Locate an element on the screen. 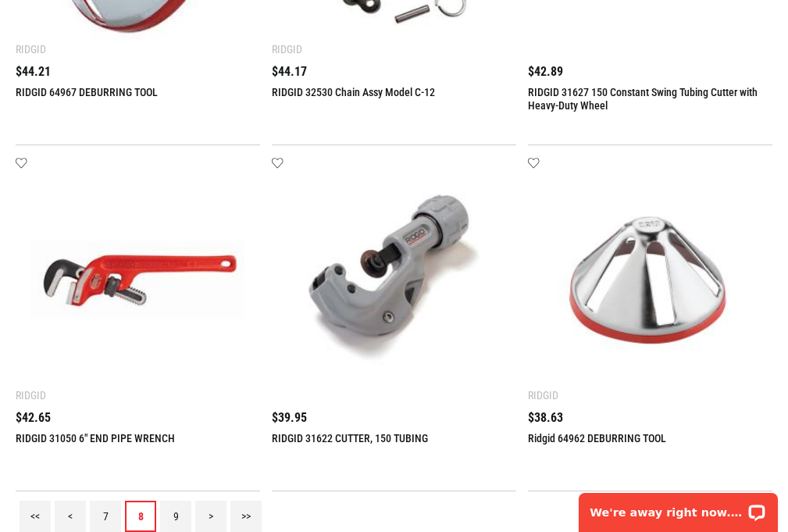 The image size is (788, 532). a: RIDGID 31627 150 Constant Swing Tubing Cutter with Heavy-Duty Wheel is located at coordinates (642, 99).